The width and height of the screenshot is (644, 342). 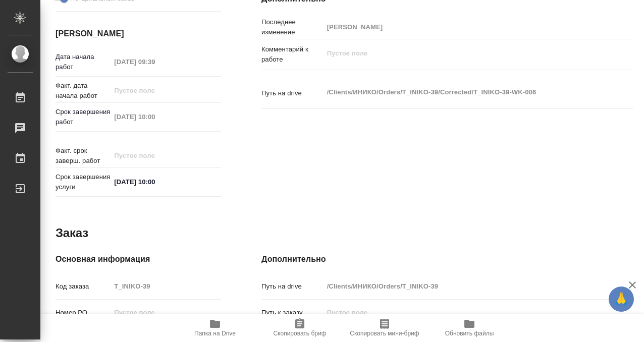 What do you see at coordinates (292, 54) in the screenshot?
I see `p: Комментарий к работе` at bounding box center [292, 54].